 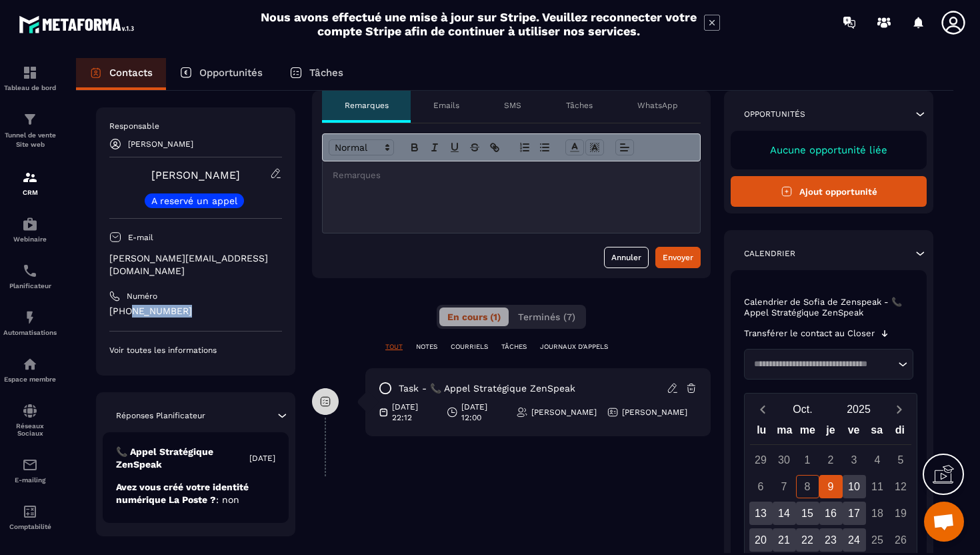 I want to click on div: Envoyer, so click(x=678, y=258).